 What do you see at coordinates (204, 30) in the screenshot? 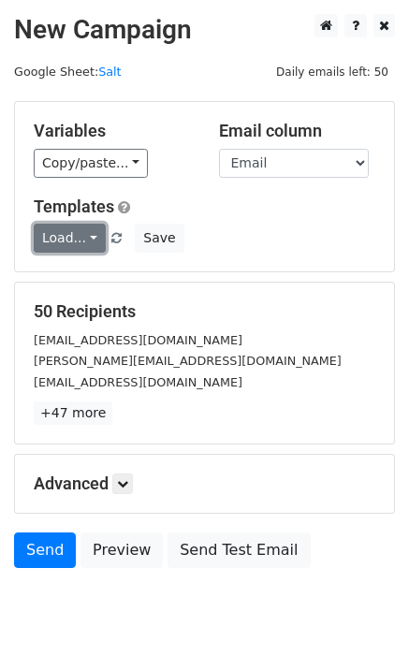
I see `h2: New Campaign` at bounding box center [204, 30].